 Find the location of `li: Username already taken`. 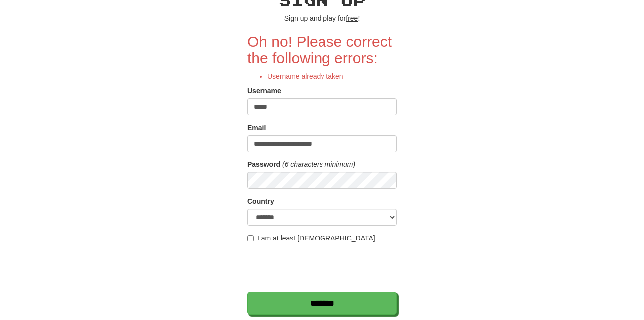

li: Username already taken is located at coordinates (332, 76).